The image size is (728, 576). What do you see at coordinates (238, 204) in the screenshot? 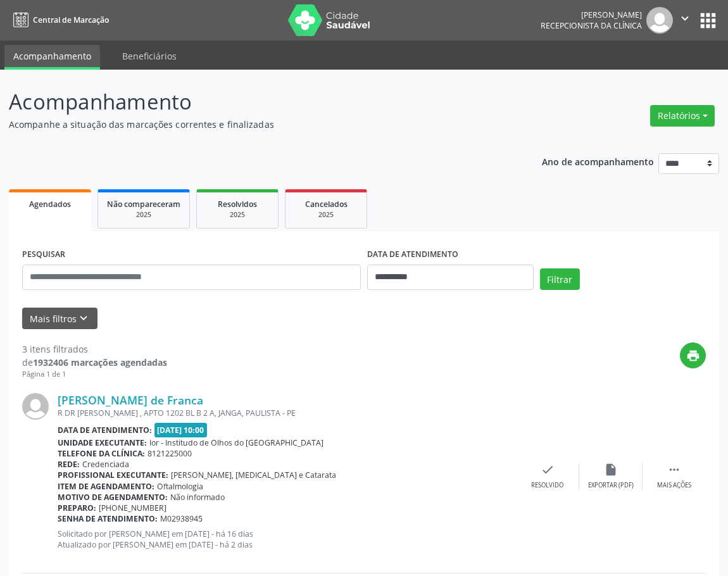
I see `span: Resolvidos` at bounding box center [238, 204].